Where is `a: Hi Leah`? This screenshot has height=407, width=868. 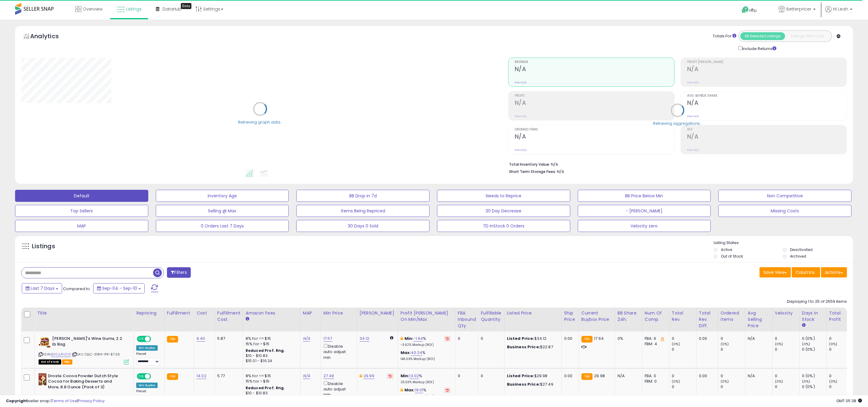
a: Hi Leah is located at coordinates (838, 13).